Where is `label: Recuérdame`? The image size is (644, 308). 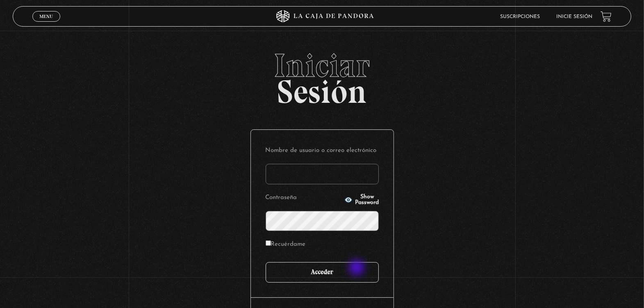
label: Recuérdame is located at coordinates (286, 245).